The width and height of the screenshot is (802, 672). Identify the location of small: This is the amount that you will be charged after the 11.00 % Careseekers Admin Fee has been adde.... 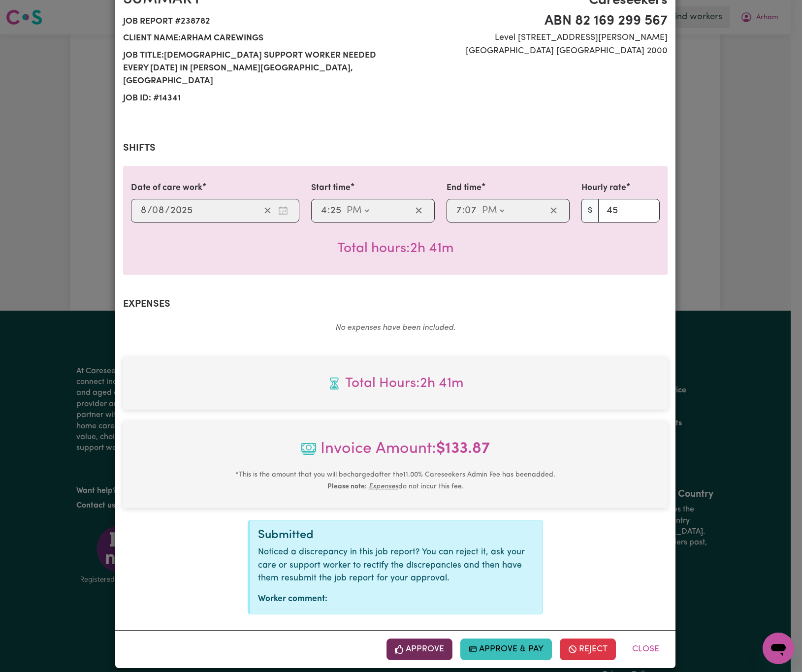
(395, 481).